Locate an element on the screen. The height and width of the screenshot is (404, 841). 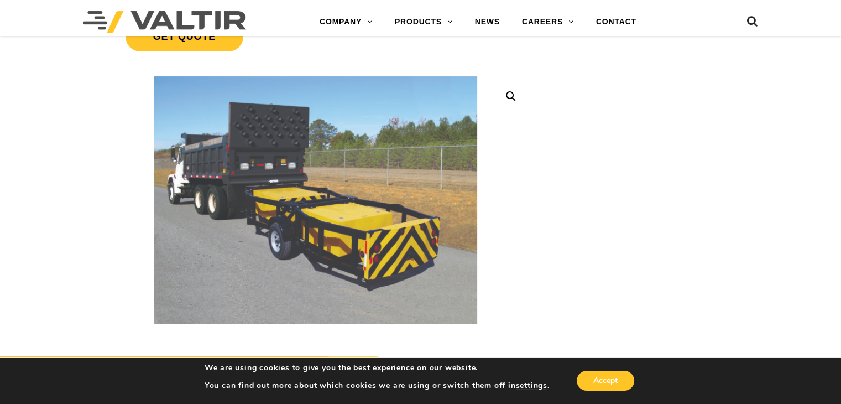
button: settings is located at coordinates (531, 385).